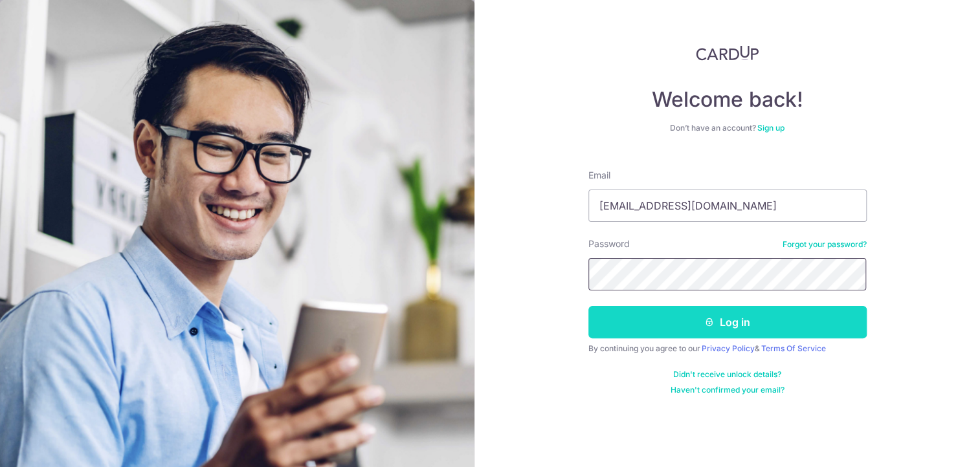 Image resolution: width=980 pixels, height=467 pixels. Describe the element at coordinates (727, 206) in the screenshot. I see `input: Enter your Email` at that location.